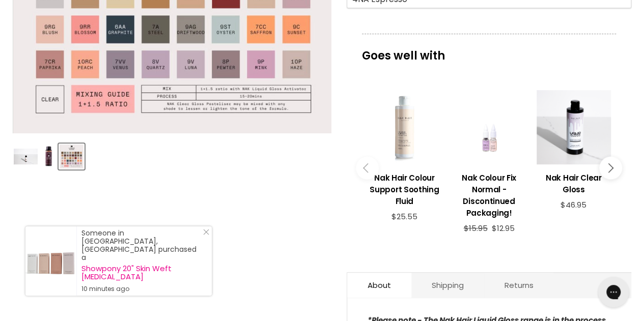  I want to click on h3: Nak Hair Clear Gloss, so click(574, 184).